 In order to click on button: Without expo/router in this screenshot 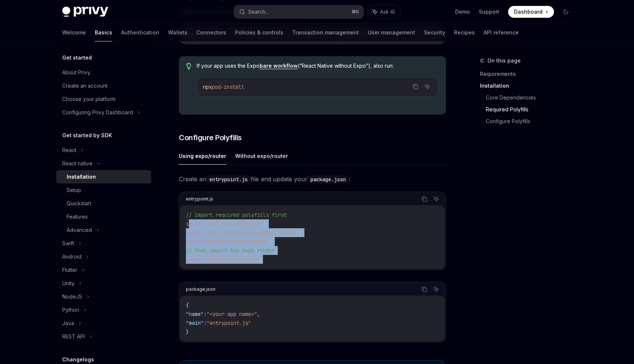, I will do `click(261, 155)`.